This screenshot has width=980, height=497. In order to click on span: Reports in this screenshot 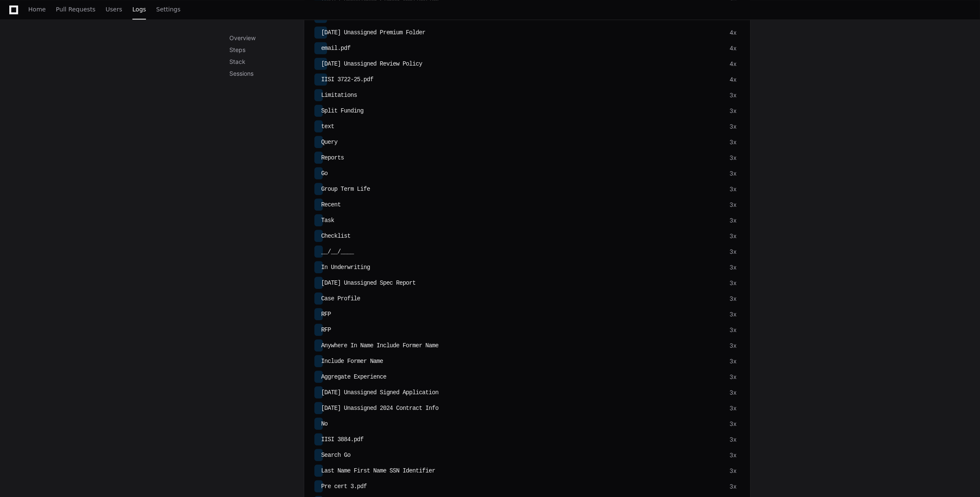, I will do `click(333, 158)`.